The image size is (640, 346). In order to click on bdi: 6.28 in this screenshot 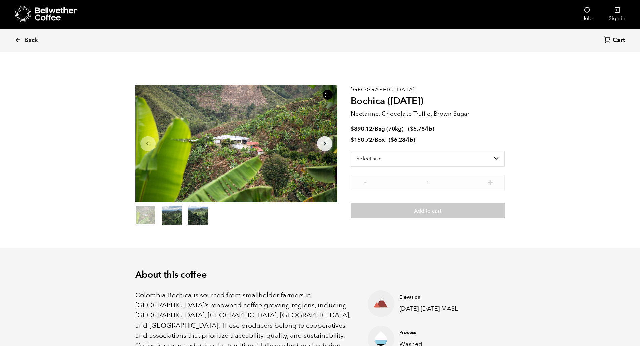, I will do `click(398, 140)`.